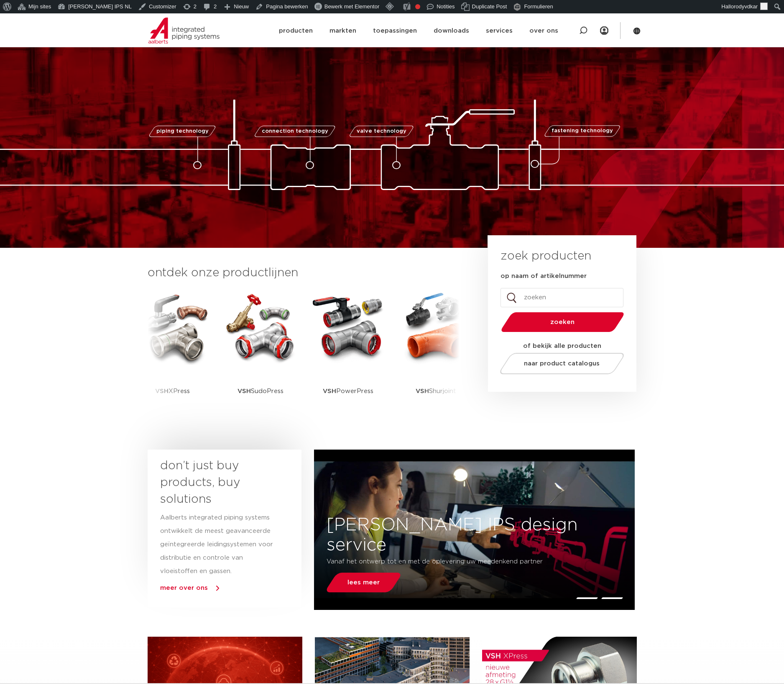 This screenshot has width=784, height=684. I want to click on a: toepassingen, so click(395, 30).